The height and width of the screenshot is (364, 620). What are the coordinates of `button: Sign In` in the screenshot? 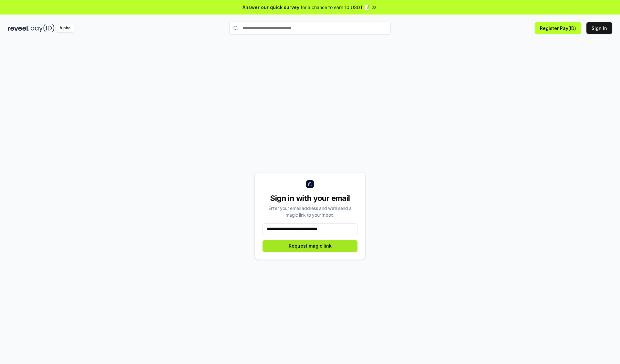 It's located at (599, 28).